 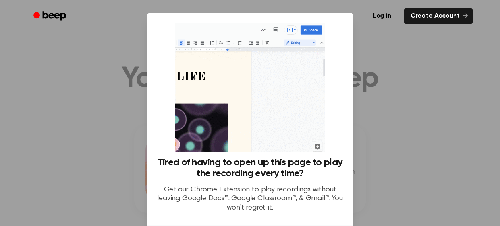 What do you see at coordinates (382, 16) in the screenshot?
I see `a: Log in` at bounding box center [382, 16].